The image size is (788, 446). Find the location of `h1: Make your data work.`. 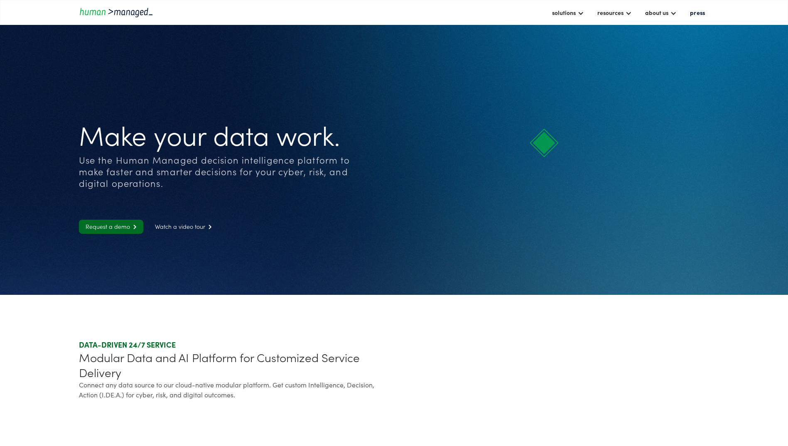

h1: Make your data work. is located at coordinates (215, 134).